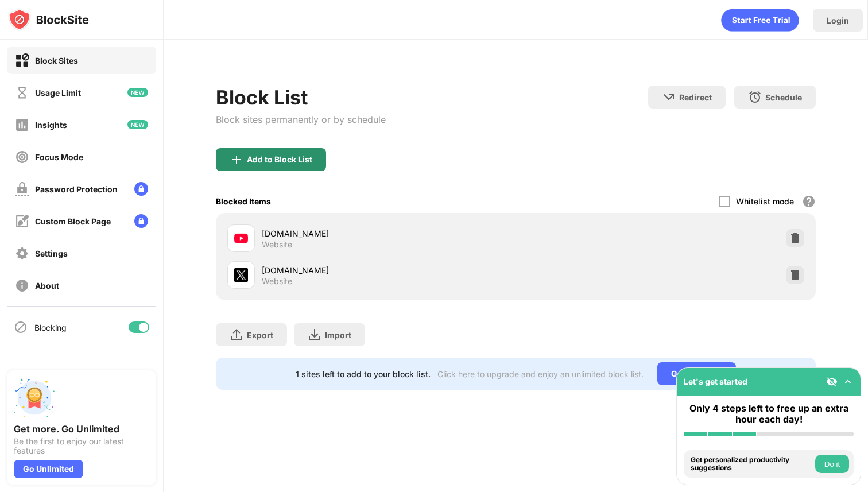 The width and height of the screenshot is (868, 492). Describe the element at coordinates (848, 382) in the screenshot. I see `img: omni-setup-toggle.svg` at that location.